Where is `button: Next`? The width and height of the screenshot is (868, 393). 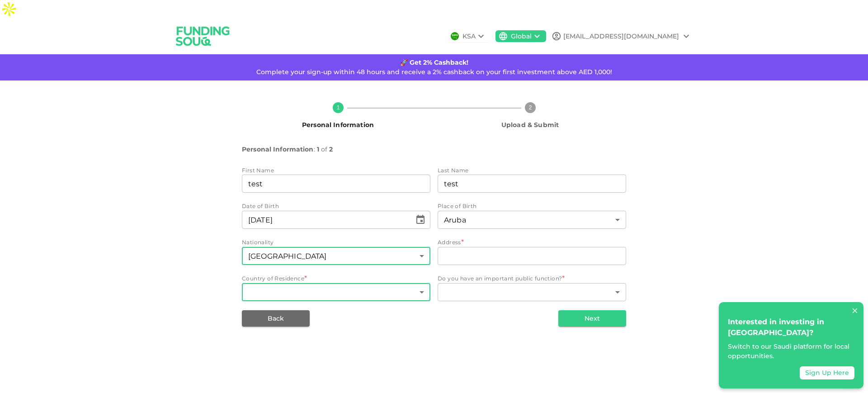
button: Next is located at coordinates (592, 319).